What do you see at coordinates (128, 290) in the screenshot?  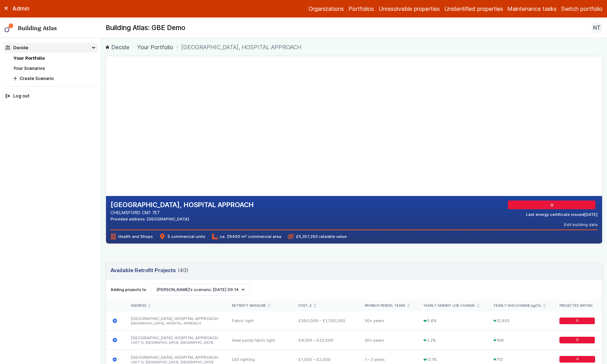 I see `span: Adding projects to` at bounding box center [128, 290].